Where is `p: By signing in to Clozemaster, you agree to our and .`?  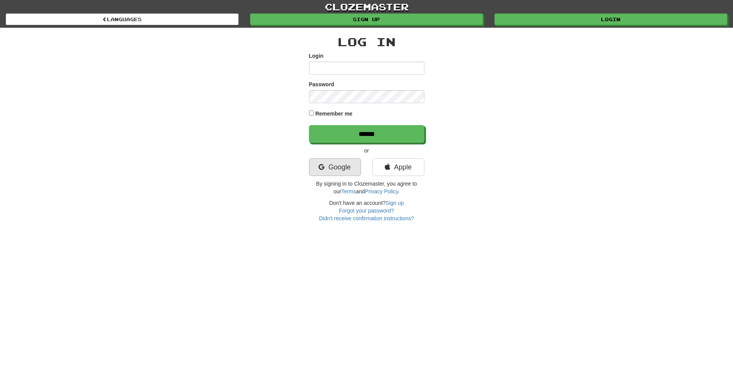 p: By signing in to Clozemaster, you agree to our and . is located at coordinates (367, 187).